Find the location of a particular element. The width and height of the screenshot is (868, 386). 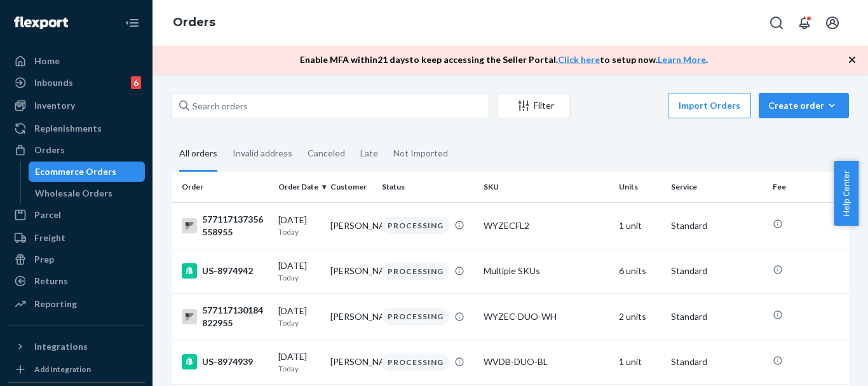

td: 2 units is located at coordinates (640, 316).